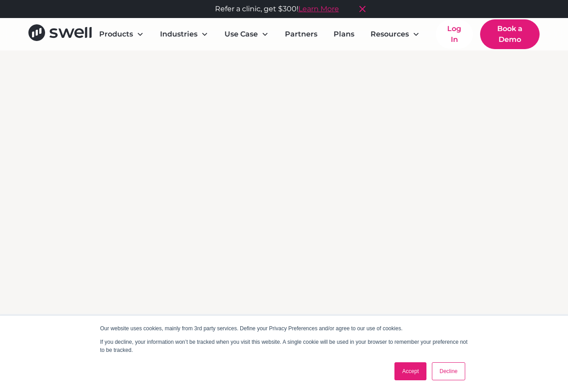 This screenshot has height=392, width=568. What do you see at coordinates (277, 9) in the screenshot?
I see `div: Refer a clinic, get $300!` at bounding box center [277, 9].